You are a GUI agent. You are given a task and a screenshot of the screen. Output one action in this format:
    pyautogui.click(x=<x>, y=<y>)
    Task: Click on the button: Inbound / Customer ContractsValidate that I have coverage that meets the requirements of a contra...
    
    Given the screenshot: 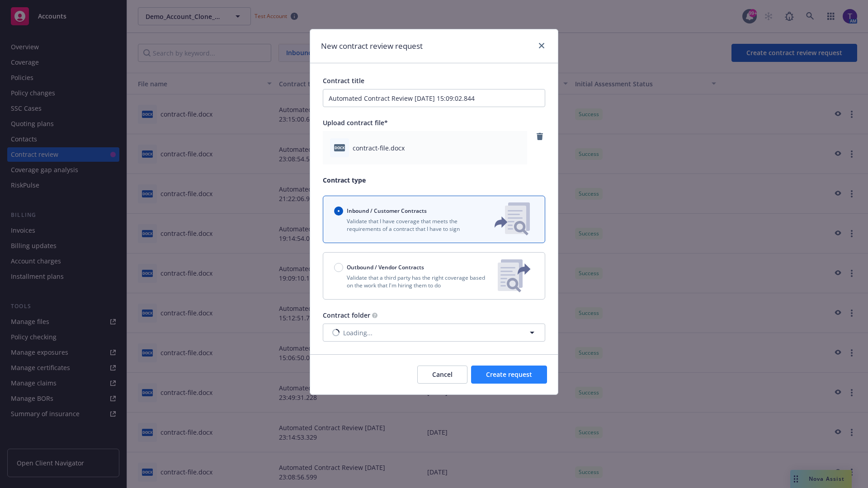 What is the action you would take?
    pyautogui.click(x=434, y=219)
    